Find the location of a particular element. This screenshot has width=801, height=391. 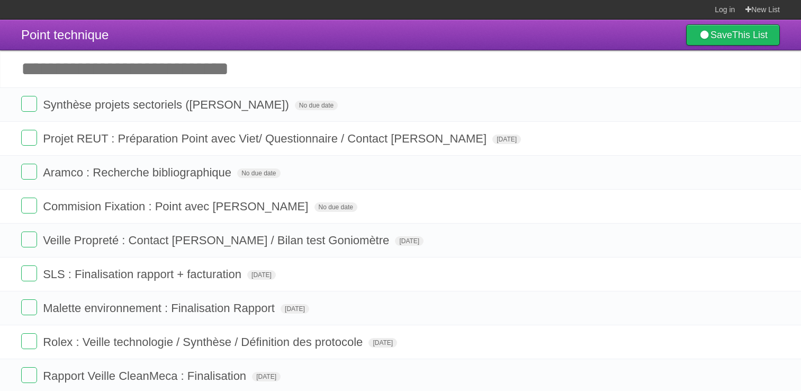

span: SLS : Finalisation rapport + facturation is located at coordinates (143, 274).